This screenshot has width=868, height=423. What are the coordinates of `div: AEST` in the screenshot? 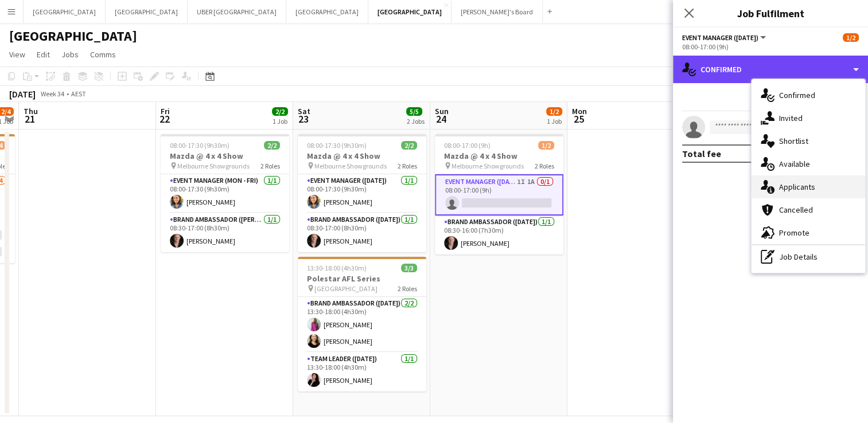 It's located at (78, 94).